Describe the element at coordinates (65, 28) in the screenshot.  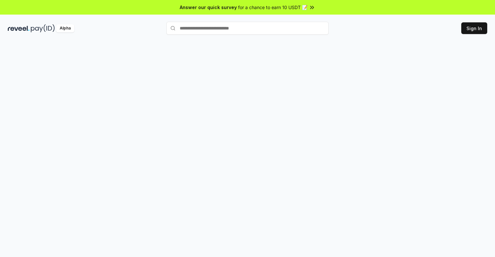
I see `div: Alpha` at that location.